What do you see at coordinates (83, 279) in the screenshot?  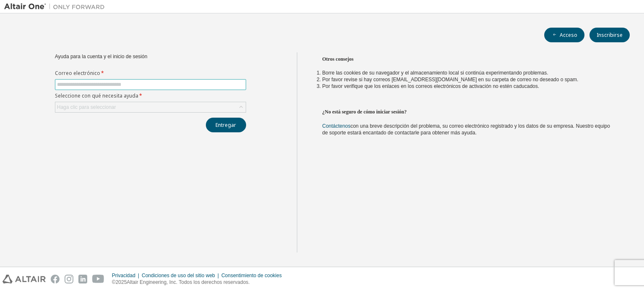 I see `img: linkedin.svg` at bounding box center [83, 279].